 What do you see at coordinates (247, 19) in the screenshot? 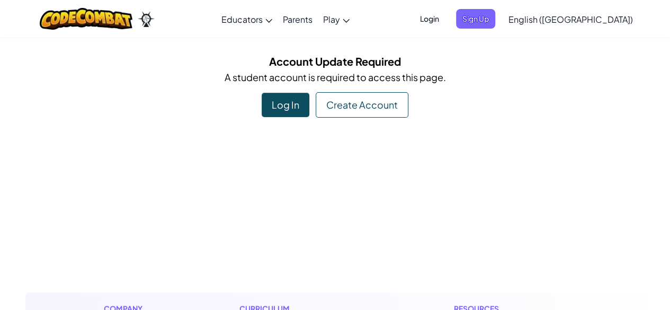
I see `a: Educators` at bounding box center [247, 19].